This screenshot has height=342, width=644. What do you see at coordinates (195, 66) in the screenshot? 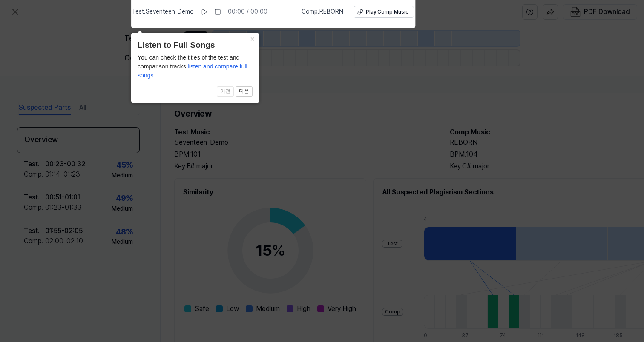
I see `div: You can check the titles of the test and comparison tracks,` at bounding box center [195, 66].